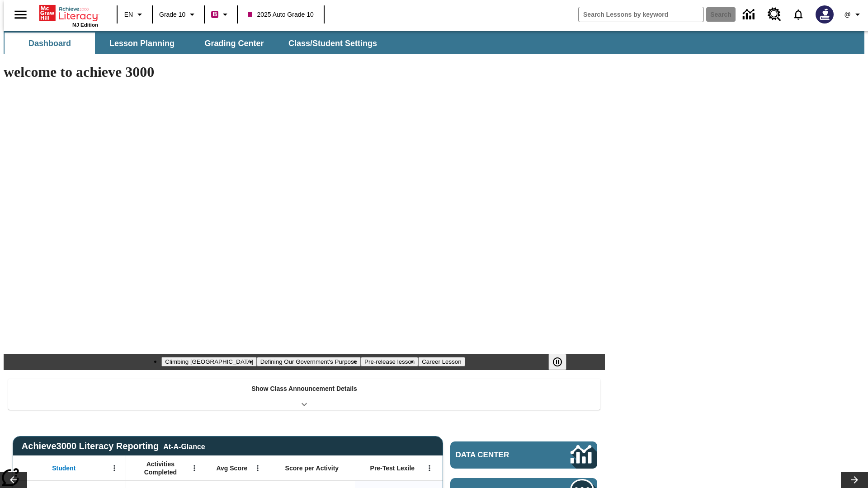  Describe the element at coordinates (304, 394) in the screenshot. I see `div: Show Class Announcement Details` at that location.